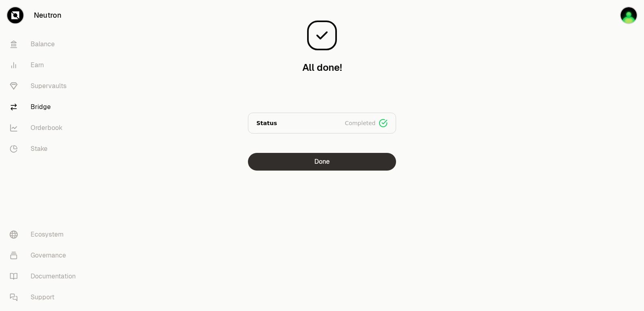 Image resolution: width=644 pixels, height=311 pixels. What do you see at coordinates (360, 123) in the screenshot?
I see `span: Completed` at bounding box center [360, 123].